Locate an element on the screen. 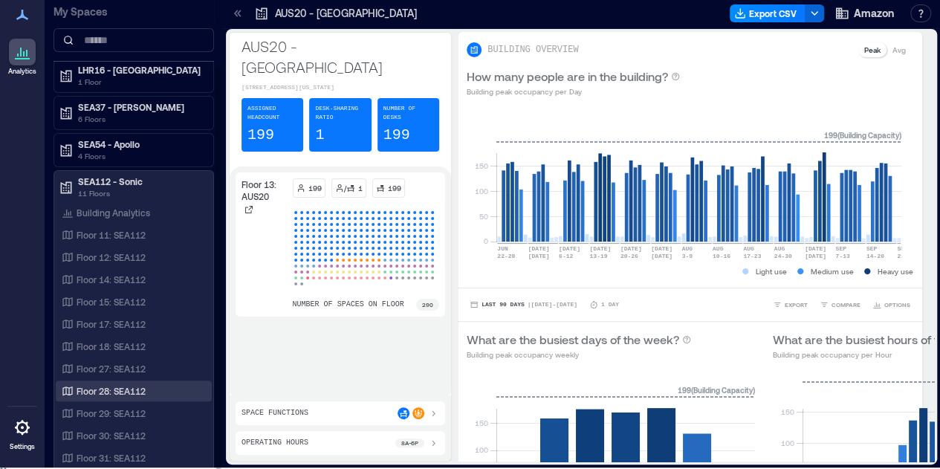 This screenshot has height=469, width=940. p: Floor 13: AUS20 is located at coordinates (264, 190).